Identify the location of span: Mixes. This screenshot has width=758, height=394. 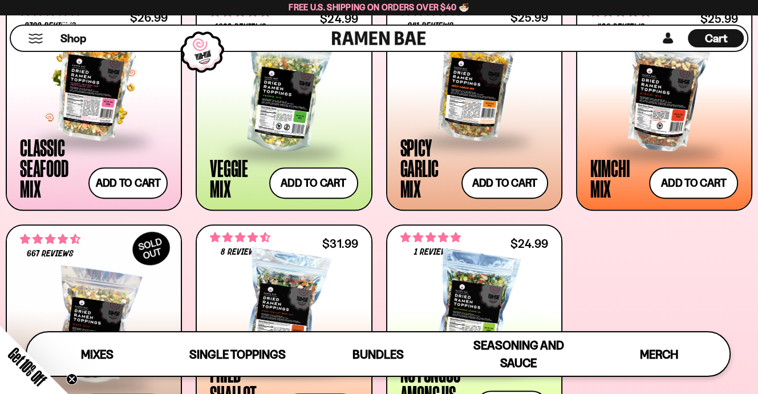
(97, 354).